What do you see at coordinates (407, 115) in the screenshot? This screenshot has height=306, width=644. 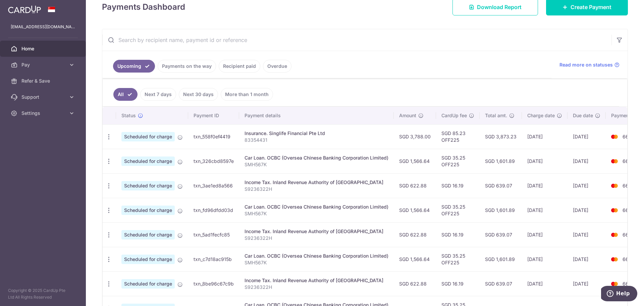 I see `span: Amount` at bounding box center [407, 115].